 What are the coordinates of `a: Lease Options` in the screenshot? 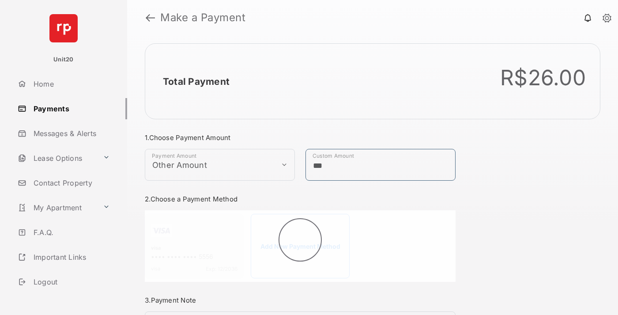 It's located at (56, 158).